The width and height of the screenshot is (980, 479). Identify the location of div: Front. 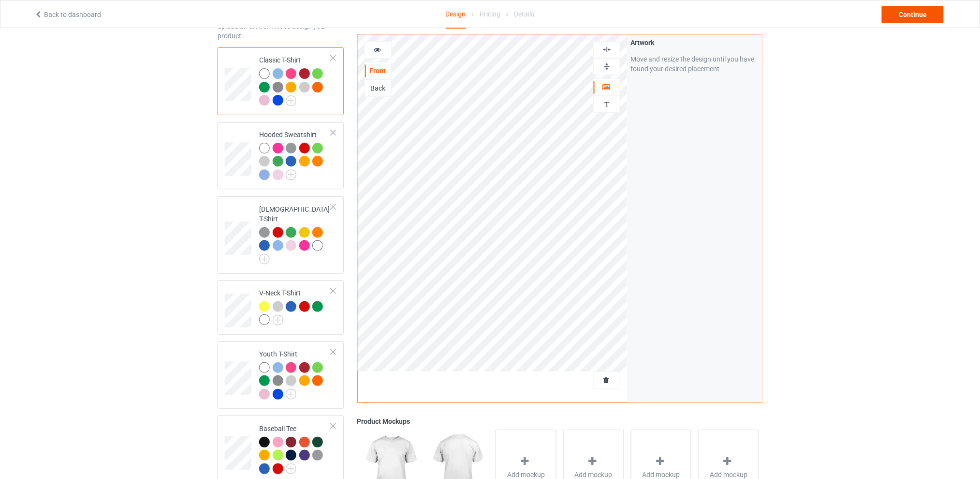
(378, 70).